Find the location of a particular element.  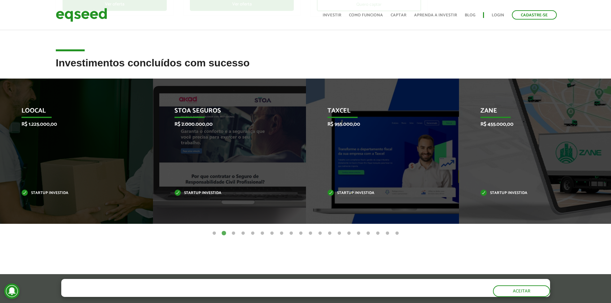

button: 8 of 20 is located at coordinates (282, 234).